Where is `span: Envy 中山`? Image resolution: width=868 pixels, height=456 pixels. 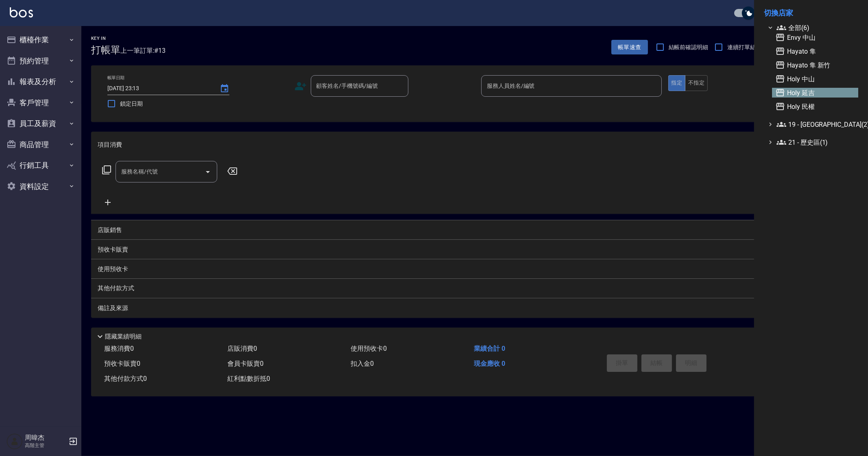
span: Envy 中山 is located at coordinates (814, 37).